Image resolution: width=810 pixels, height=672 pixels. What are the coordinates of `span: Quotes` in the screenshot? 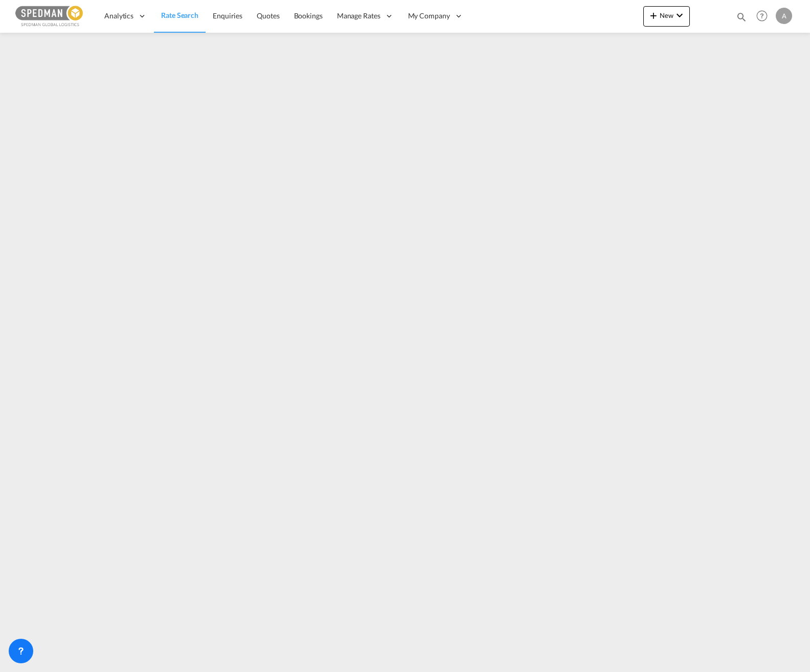 It's located at (268, 15).